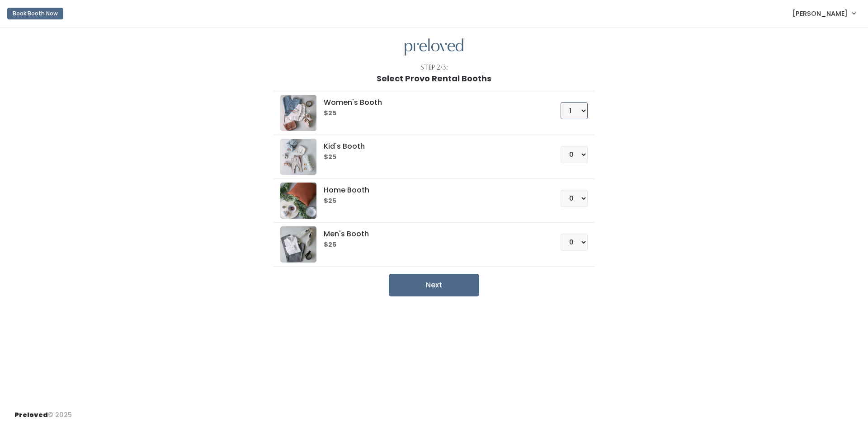 This screenshot has width=868, height=427. What do you see at coordinates (431, 146) in the screenshot?
I see `h5: Kid's Booth` at bounding box center [431, 146].